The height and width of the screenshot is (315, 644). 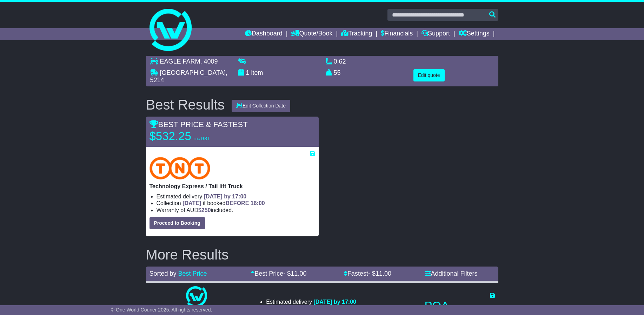 What do you see at coordinates (340, 61) in the screenshot?
I see `span: 0.62` at bounding box center [340, 61].